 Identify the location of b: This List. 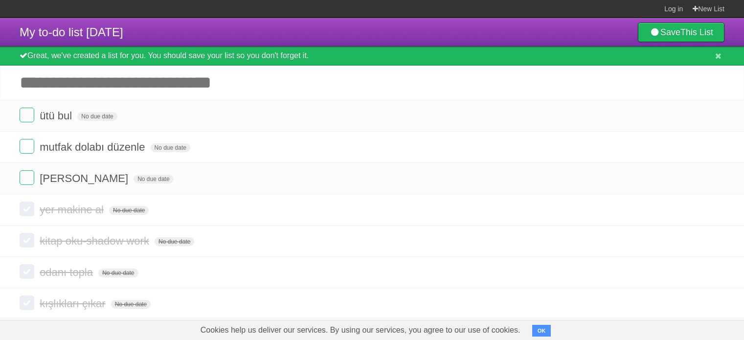
(697, 32).